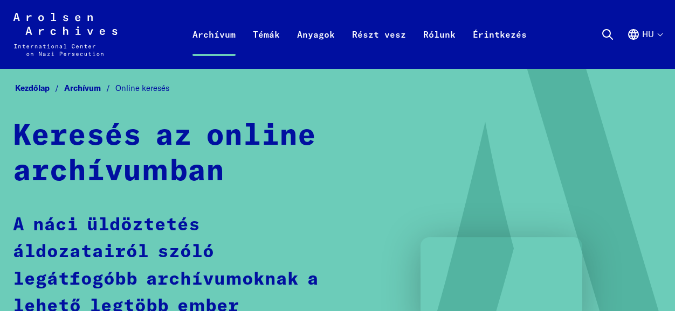 The image size is (675, 311). Describe the element at coordinates (266, 34) in the screenshot. I see `font: Témák` at that location.